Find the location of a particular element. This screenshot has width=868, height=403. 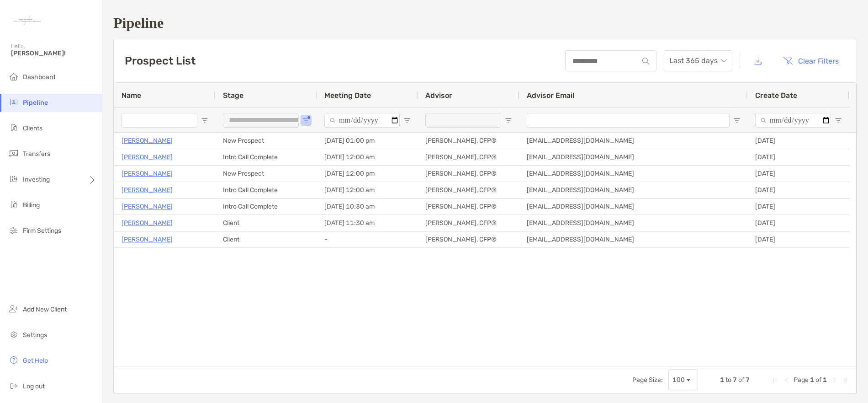

span: Billing is located at coordinates (31, 205).